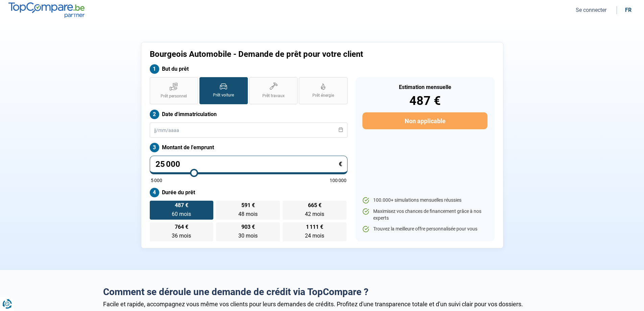  I want to click on span: 665 €, so click(315, 205).